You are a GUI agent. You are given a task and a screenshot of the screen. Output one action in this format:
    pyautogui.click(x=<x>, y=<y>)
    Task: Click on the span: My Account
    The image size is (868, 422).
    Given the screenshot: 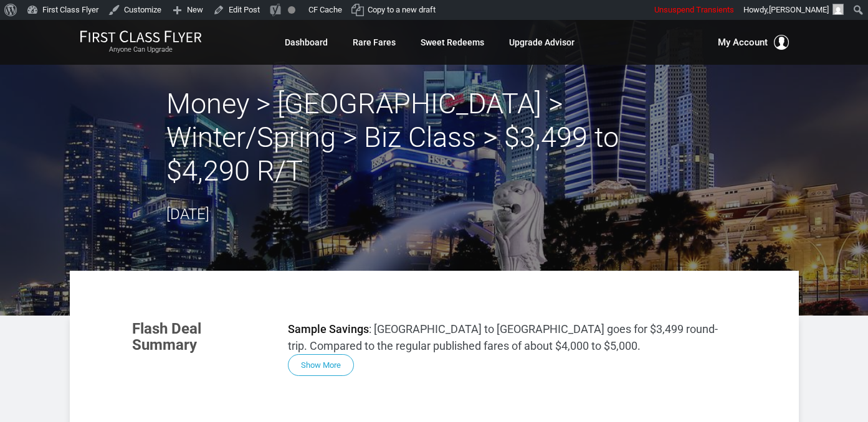 What is the action you would take?
    pyautogui.click(x=743, y=42)
    